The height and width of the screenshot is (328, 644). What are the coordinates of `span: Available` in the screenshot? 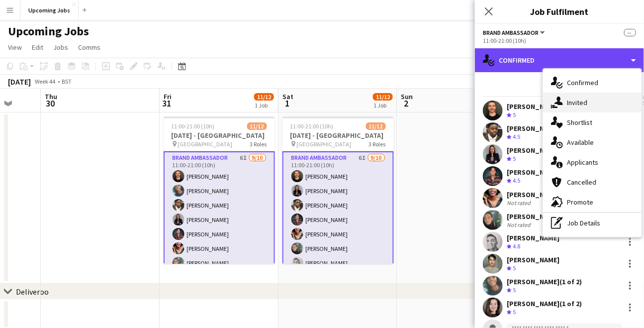 It's located at (580, 142).